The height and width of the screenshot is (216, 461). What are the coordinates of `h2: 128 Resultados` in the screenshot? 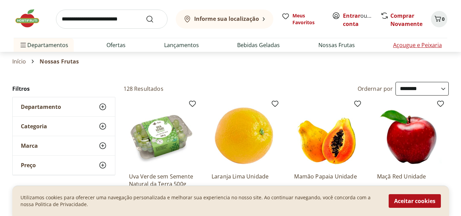 It's located at (143, 89).